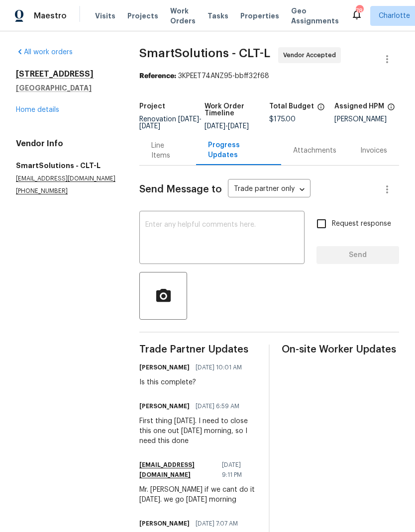 The width and height of the screenshot is (415, 532). Describe the element at coordinates (315, 16) in the screenshot. I see `span: Geo Assignments` at that location.